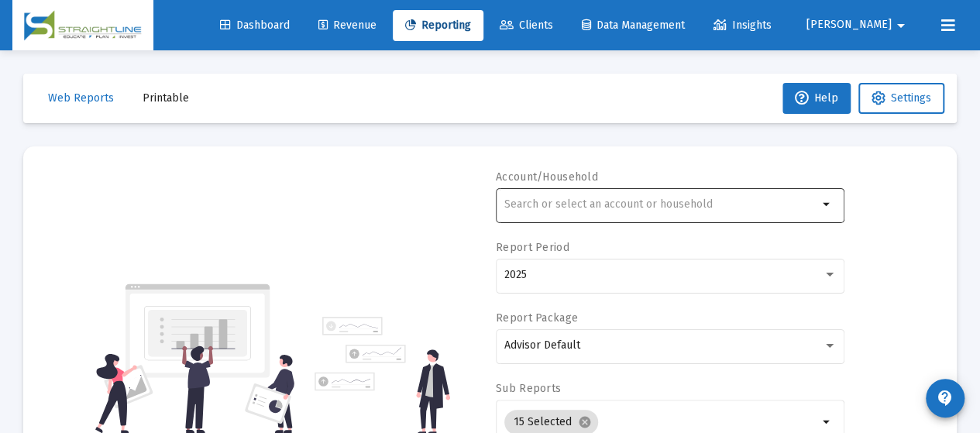 The width and height of the screenshot is (980, 433). Describe the element at coordinates (742, 26) in the screenshot. I see `a: Insights` at that location.